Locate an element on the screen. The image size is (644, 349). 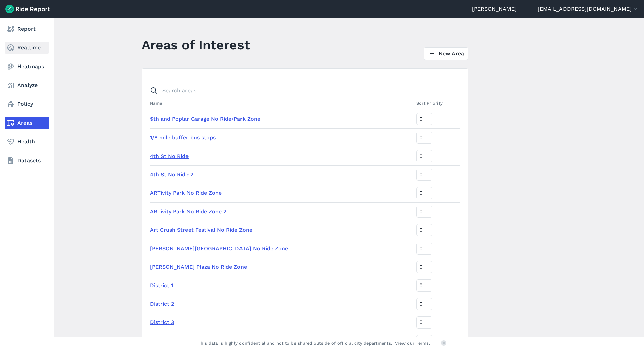
a: Datasets is located at coordinates (27, 161).